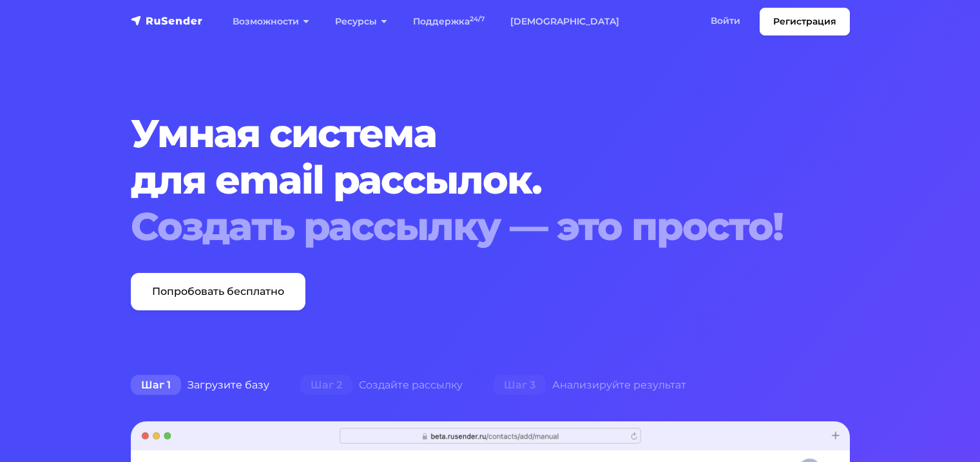 The image size is (980, 462). Describe the element at coordinates (167, 21) in the screenshot. I see `img: RuSender` at that location.